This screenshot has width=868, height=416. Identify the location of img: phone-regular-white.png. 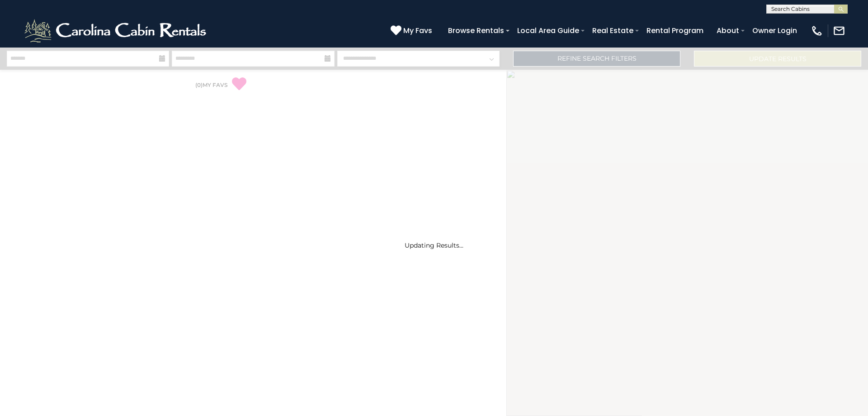
(817, 31).